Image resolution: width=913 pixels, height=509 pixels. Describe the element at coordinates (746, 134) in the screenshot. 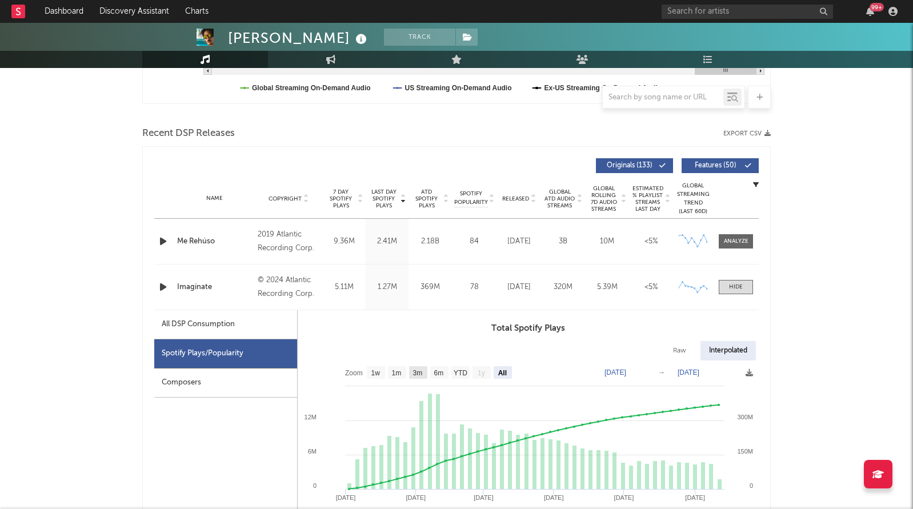

I see `button: Export CSV` at that location.